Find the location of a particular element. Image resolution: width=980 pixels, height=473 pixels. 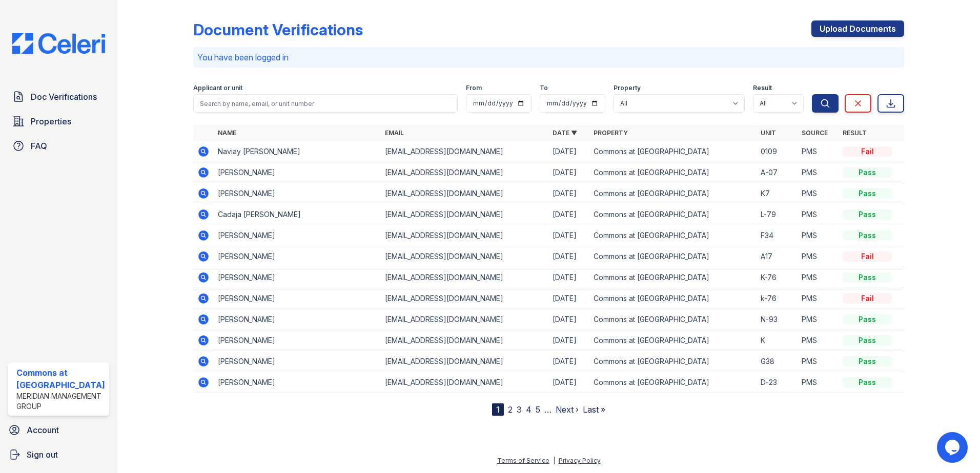

span: FAQ is located at coordinates (39, 146).